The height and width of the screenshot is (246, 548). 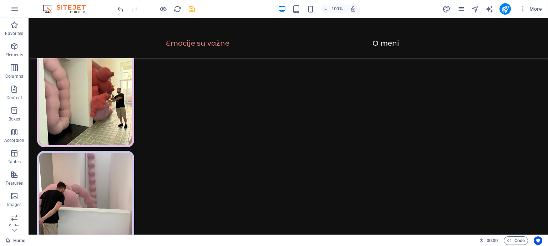 What do you see at coordinates (446, 9) in the screenshot?
I see `i: Design (Ctrl+Alt+Y)` at bounding box center [446, 9].